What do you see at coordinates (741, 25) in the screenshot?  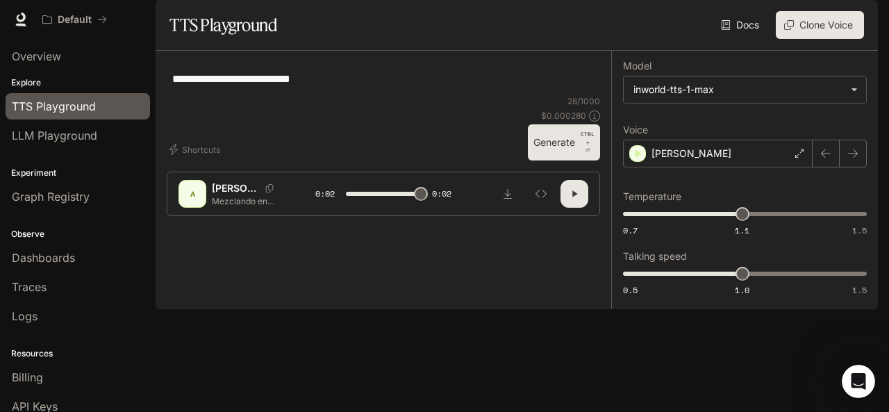 I see `a: Docs` at bounding box center [741, 25].